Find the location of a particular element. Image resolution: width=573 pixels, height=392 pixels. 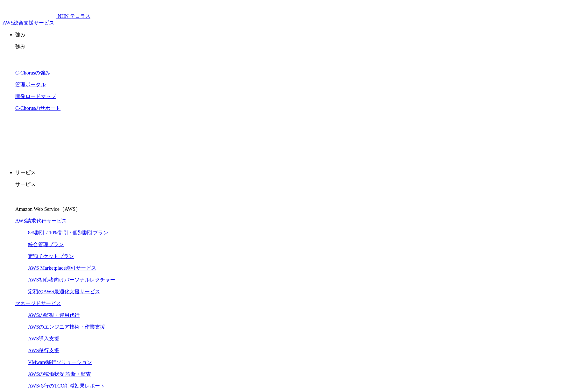

a: 管理ポータル is located at coordinates (30, 84).